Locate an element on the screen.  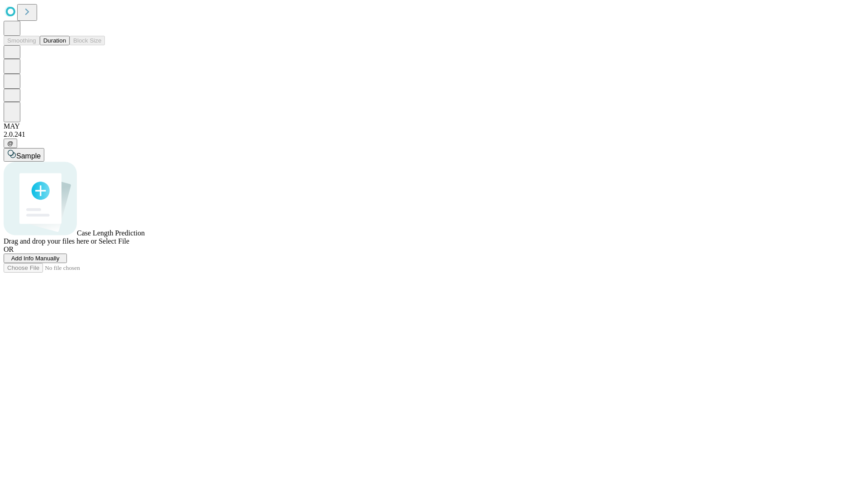
button: Block Size is located at coordinates (87, 40).